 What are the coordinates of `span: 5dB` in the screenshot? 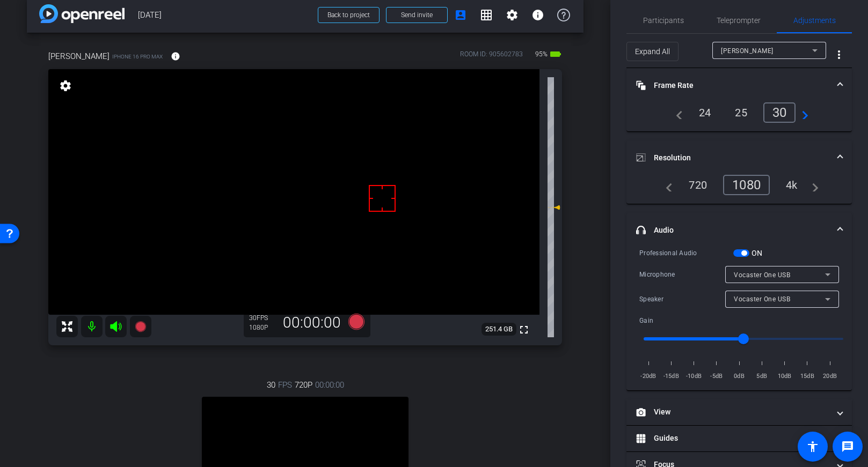 It's located at (762, 376).